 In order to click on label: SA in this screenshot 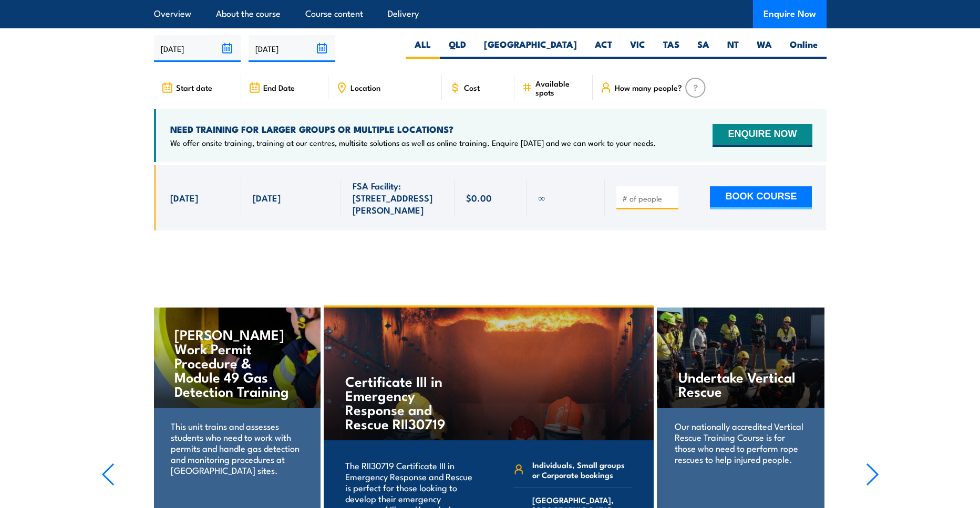, I will do `click(703, 49)`.